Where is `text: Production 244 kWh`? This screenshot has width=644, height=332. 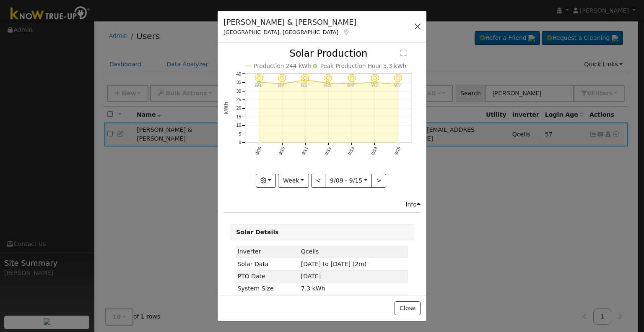
text: Production 244 kWh is located at coordinates (282, 66).